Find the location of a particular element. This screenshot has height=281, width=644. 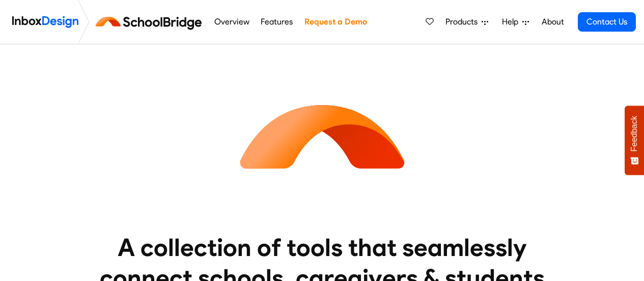

button: Feedback - Show survey is located at coordinates (634, 140).